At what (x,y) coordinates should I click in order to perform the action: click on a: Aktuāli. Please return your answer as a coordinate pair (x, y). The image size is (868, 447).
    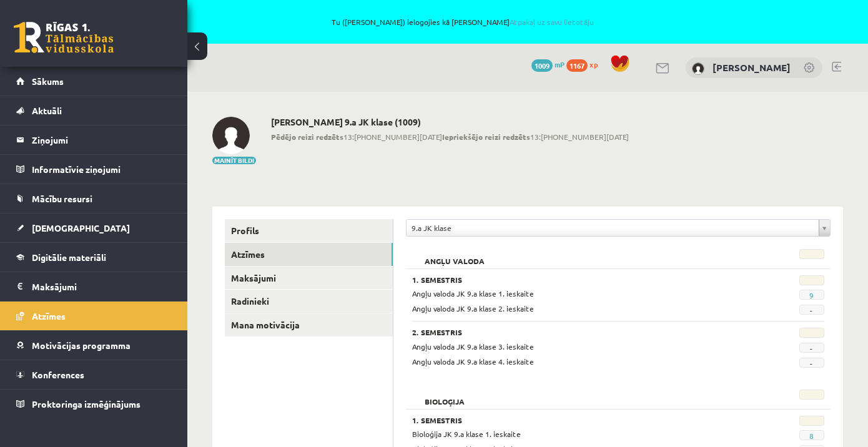
    Looking at the image, I should click on (93, 110).